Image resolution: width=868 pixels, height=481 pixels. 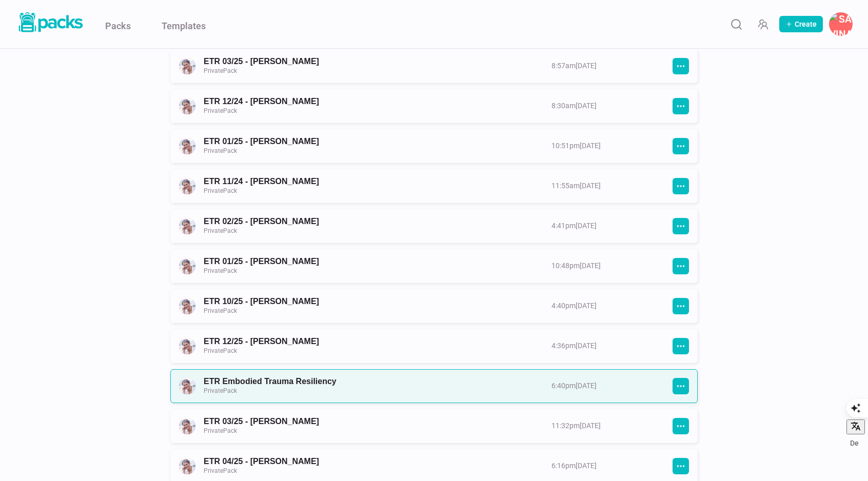 I want to click on button: Create Pack, so click(x=800, y=24).